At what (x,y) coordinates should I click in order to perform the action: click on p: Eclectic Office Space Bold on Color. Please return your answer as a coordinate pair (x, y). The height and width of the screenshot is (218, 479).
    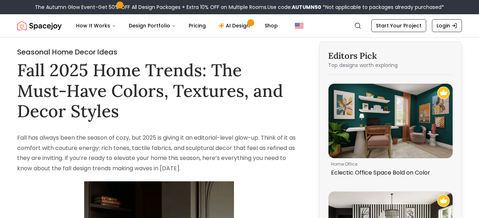
    Looking at the image, I should click on (389, 173).